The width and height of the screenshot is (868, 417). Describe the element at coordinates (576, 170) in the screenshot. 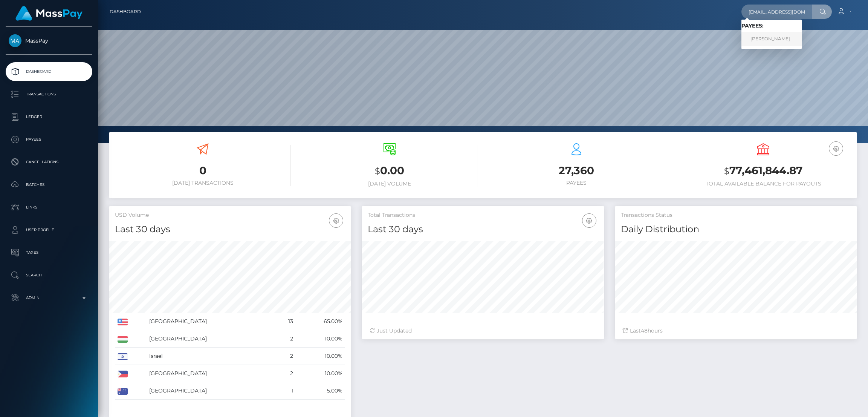

I see `h3: 27,360` at that location.